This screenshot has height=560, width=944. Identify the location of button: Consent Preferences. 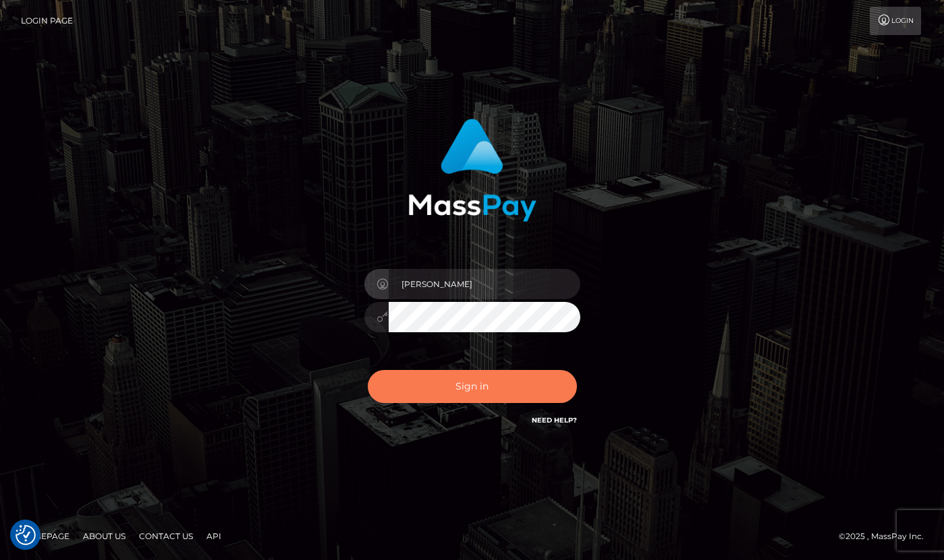
(25, 535).